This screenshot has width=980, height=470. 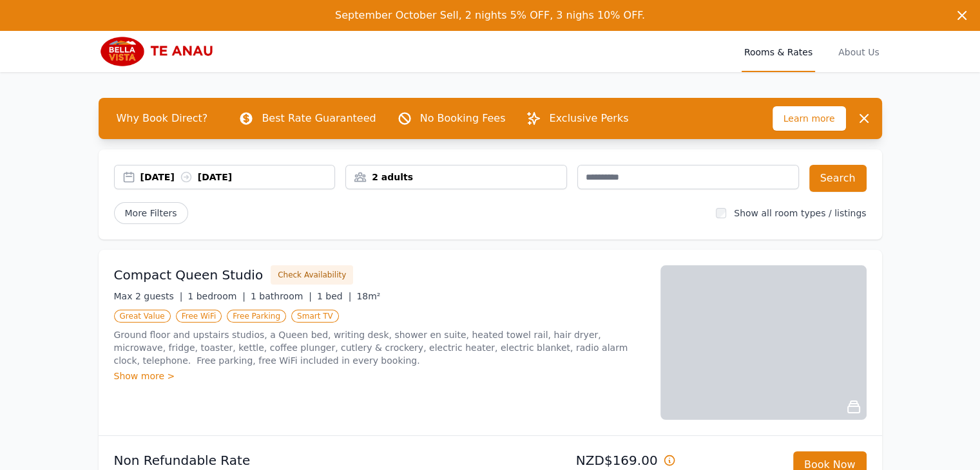 What do you see at coordinates (256, 316) in the screenshot?
I see `span: Free Parking` at bounding box center [256, 316].